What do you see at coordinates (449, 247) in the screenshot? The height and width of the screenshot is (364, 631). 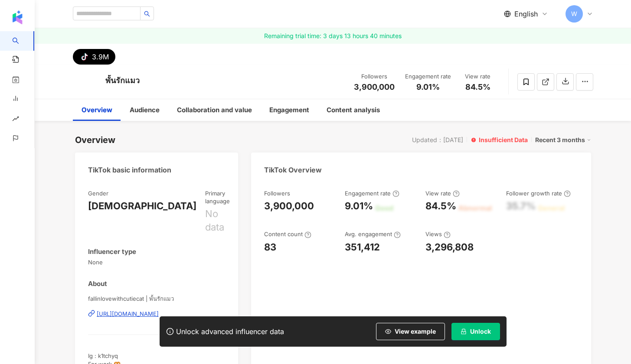 I see `div: 3,296,808` at bounding box center [449, 247].